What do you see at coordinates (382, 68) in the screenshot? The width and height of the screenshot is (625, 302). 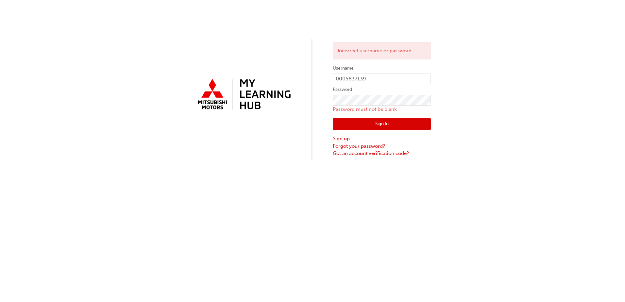 I see `label: Username` at bounding box center [382, 68].